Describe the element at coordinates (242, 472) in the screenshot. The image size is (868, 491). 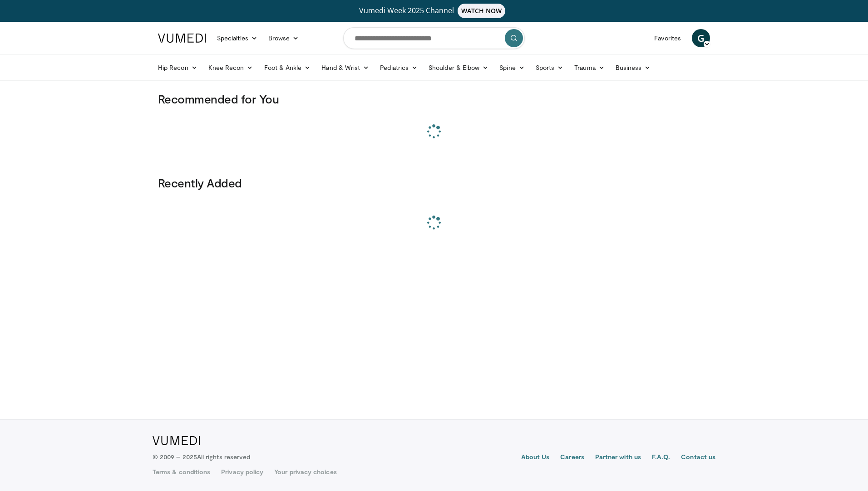
I see `a: Privacy policy` at that location.